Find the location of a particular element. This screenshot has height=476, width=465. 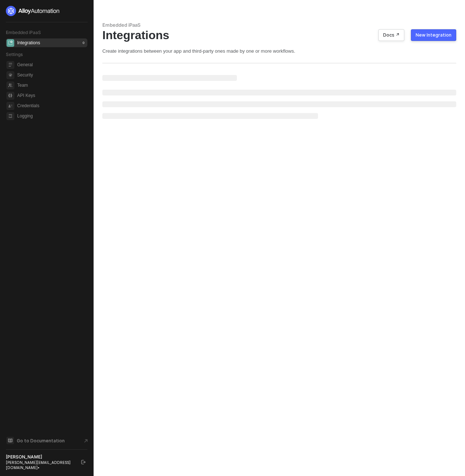

span: logout is located at coordinates (83, 462).